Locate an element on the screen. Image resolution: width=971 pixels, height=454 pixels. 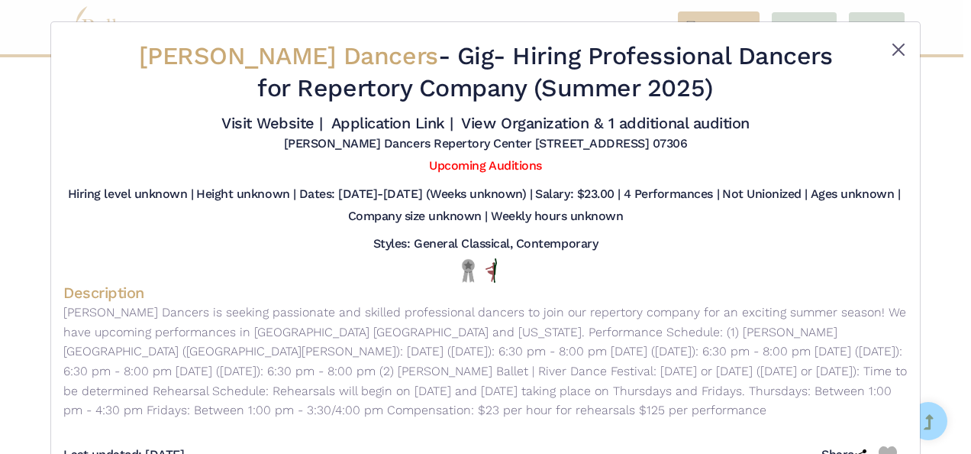
h5: Hiring level unknown | is located at coordinates (131, 194).